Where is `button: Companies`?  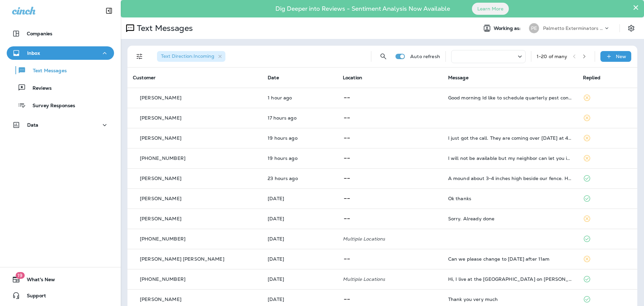 button: Companies is located at coordinates (61, 34).